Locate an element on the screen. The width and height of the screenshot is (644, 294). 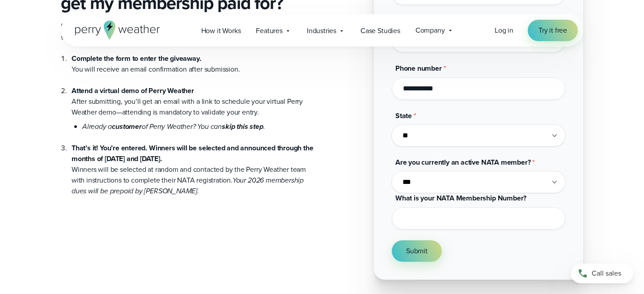
li: Winners will be selected at random and contacted by the Perry Weather team with instructions to c... is located at coordinates (193, 164).